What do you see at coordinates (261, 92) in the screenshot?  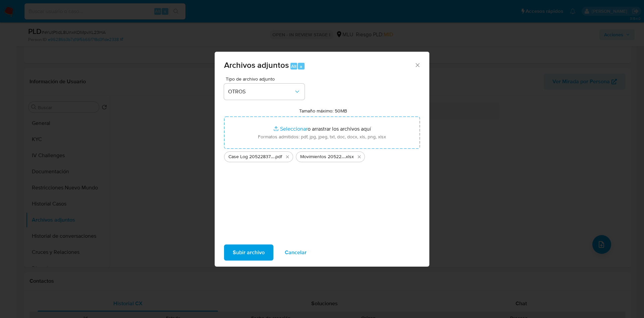 I see `span: OTROS` at bounding box center [261, 92].